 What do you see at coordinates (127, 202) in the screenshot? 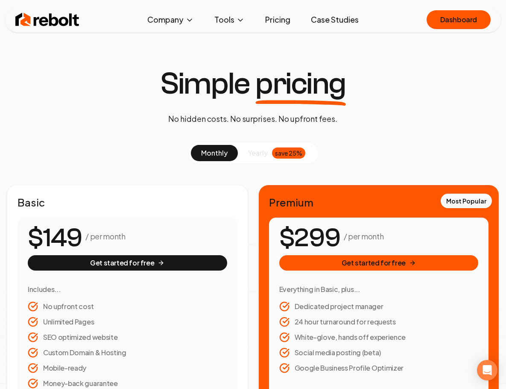
I see `h2: Basic` at bounding box center [127, 202].